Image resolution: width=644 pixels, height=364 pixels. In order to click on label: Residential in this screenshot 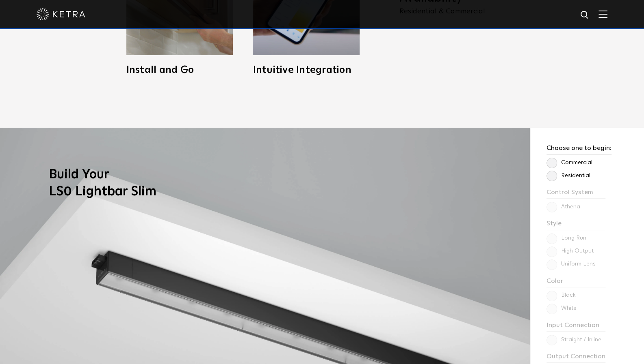, I will do `click(568, 176)`.